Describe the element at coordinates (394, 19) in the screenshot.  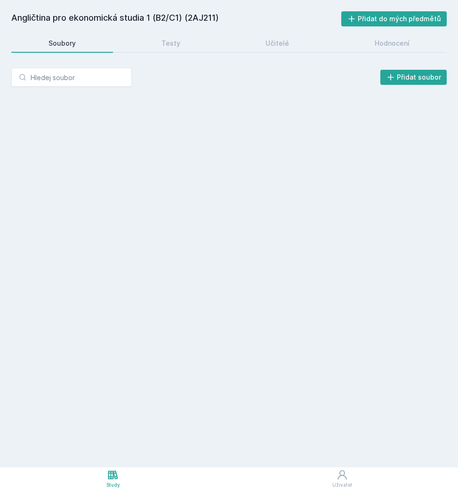
I see `button: Přidat do mých předmětů` at that location.